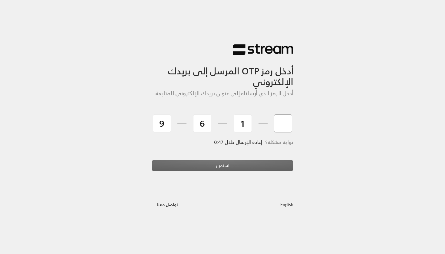 Image resolution: width=445 pixels, height=254 pixels. What do you see at coordinates (222, 94) in the screenshot?
I see `h5: أدخل الرمز الذي أرسلناه إلى عنوان بريدك الإلكتروني للمتابعة` at bounding box center [222, 94].